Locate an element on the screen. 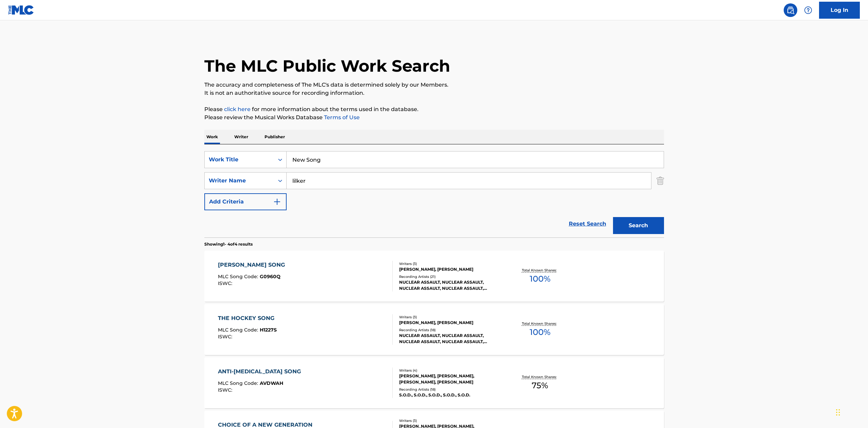 This screenshot has width=868, height=428. p: The accuracy and completeness of The MLC's data is determined solely by our Members. is located at coordinates (434, 85).